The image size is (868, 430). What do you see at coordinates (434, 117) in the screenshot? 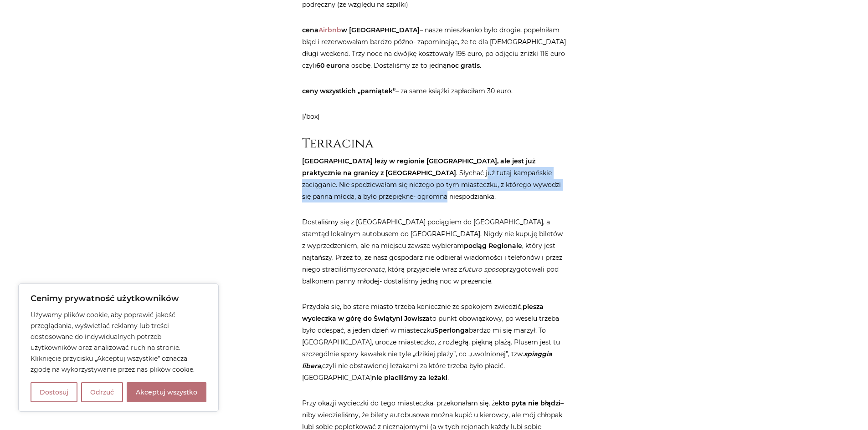
I see `p: [/box]` at bounding box center [434, 117].